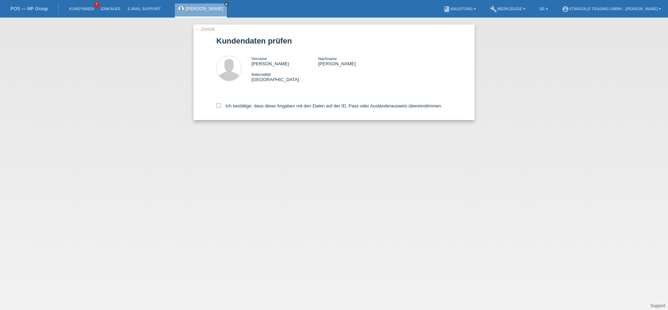 The width and height of the screenshot is (668, 310). I want to click on a: bookAnleitung ▾, so click(459, 9).